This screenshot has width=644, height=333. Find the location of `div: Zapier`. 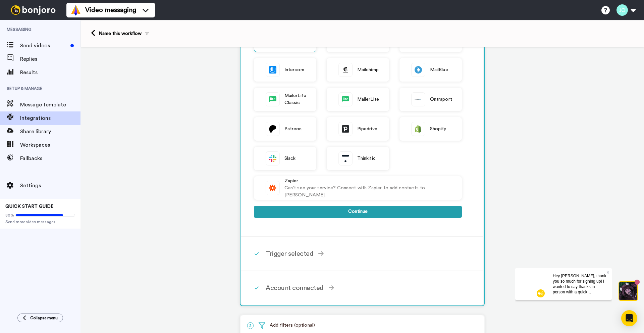

div: Zapier is located at coordinates (370, 181).